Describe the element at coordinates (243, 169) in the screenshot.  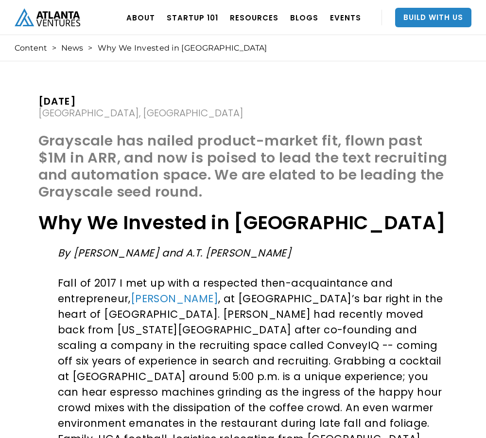
I see `h1: Grayscale has nailed product-market fit, flown past $1M in ARR, and now is poised to lead the tex...` at that location.